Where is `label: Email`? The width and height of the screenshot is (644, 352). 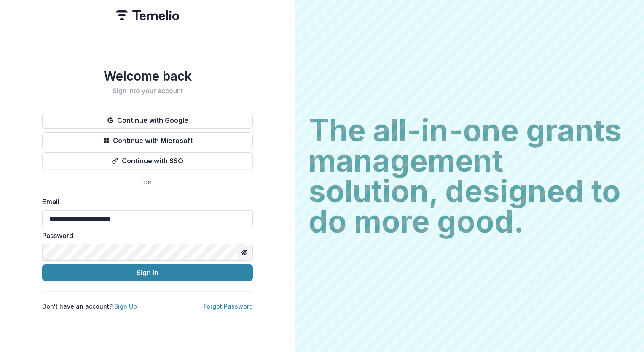
label: Email is located at coordinates (145, 202).